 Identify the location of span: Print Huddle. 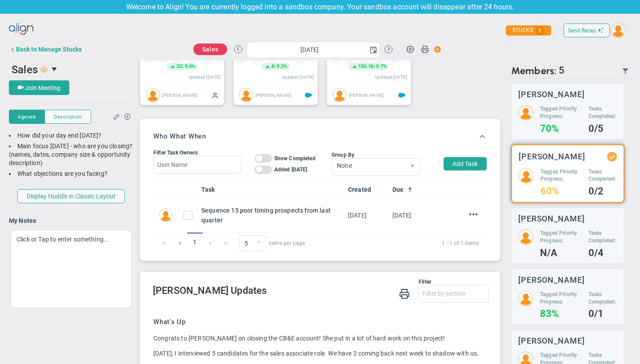
(425, 51).